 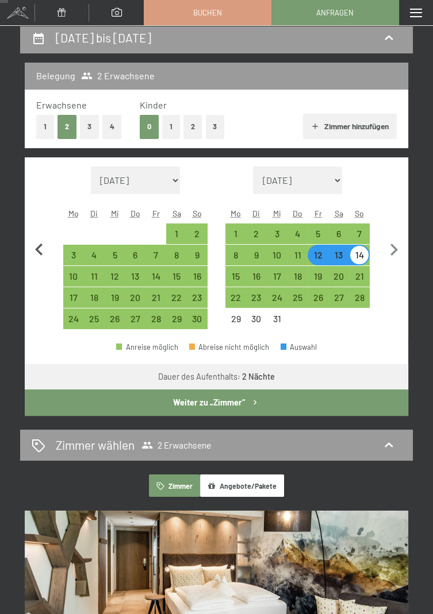 What do you see at coordinates (176, 298) in the screenshot?
I see `div: Sat Nov 22 2025` at bounding box center [176, 298].